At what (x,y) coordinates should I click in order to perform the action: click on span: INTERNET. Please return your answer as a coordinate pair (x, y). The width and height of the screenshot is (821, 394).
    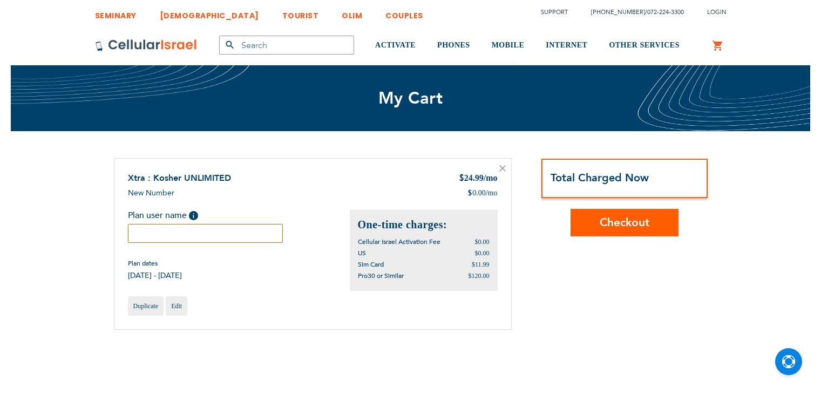
    Looking at the image, I should click on (566, 45).